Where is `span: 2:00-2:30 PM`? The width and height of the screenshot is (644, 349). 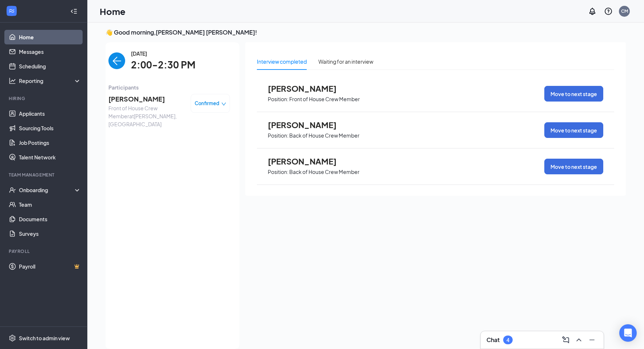
span: 2:00-2:30 PM is located at coordinates (163, 65).